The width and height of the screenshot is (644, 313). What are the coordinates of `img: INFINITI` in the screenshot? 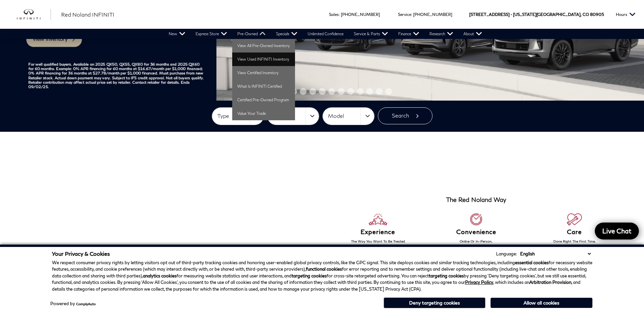 It's located at (34, 15).